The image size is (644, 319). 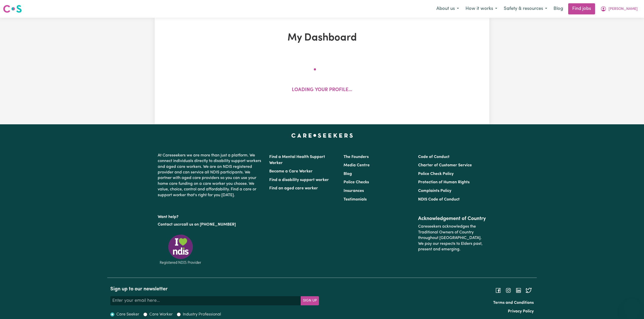 I want to click on a: Media Centre, so click(x=356, y=165).